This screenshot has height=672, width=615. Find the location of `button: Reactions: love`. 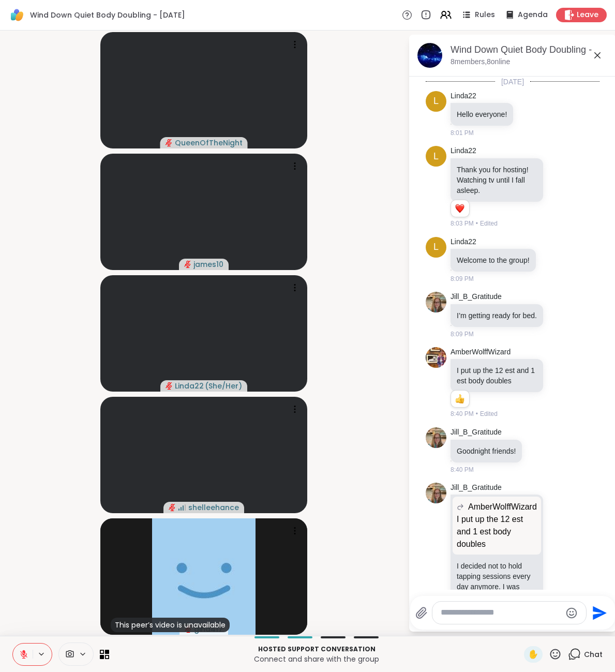

button: Reactions: love is located at coordinates (459, 208).